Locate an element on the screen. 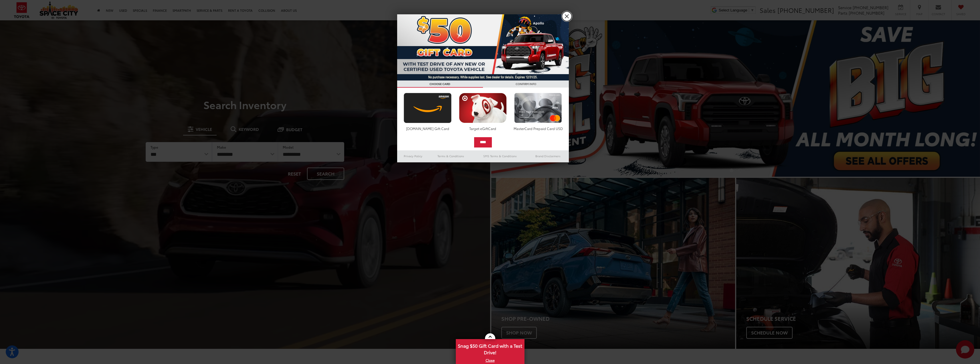 This screenshot has width=980, height=364. a: Terms & Conditions is located at coordinates (451, 156).